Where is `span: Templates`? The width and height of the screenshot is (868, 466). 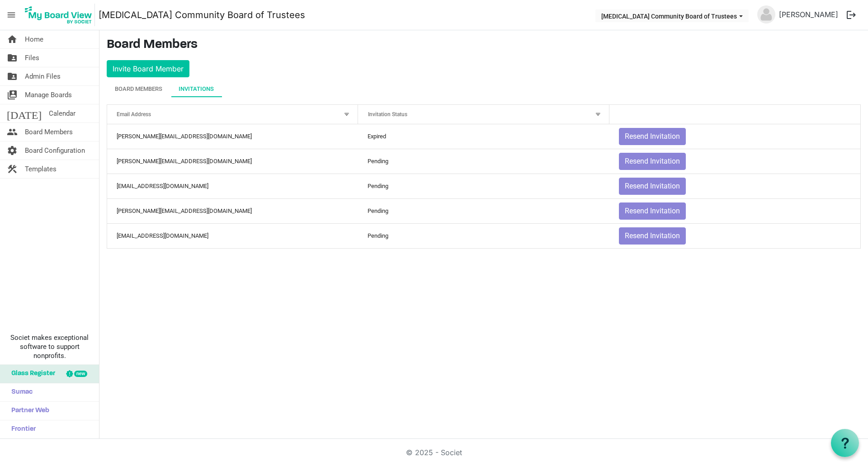 span: Templates is located at coordinates (41, 169).